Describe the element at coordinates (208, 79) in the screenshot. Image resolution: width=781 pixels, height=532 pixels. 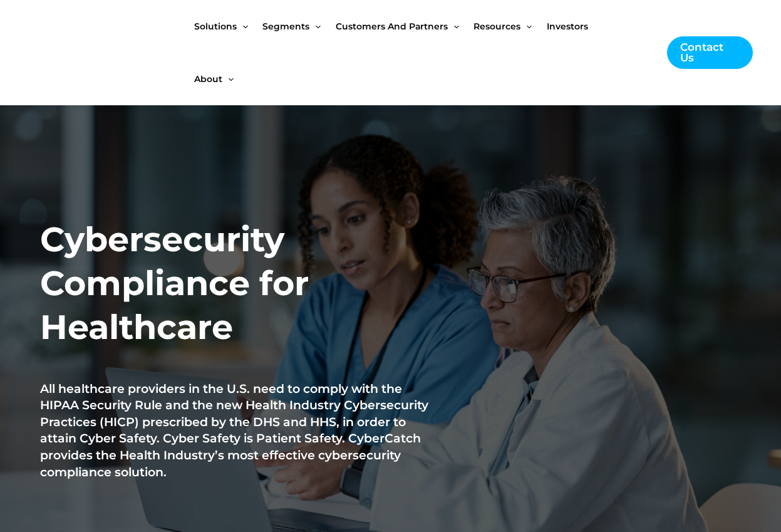
I see `span: About` at that location.